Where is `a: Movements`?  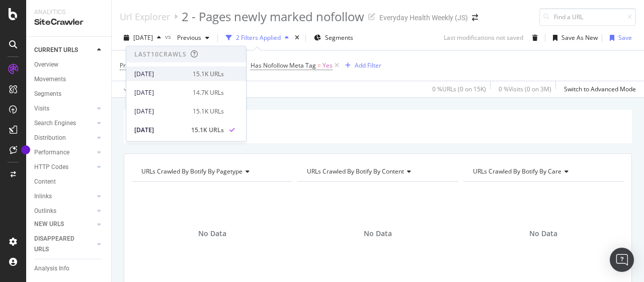 a: Movements is located at coordinates (69, 79).